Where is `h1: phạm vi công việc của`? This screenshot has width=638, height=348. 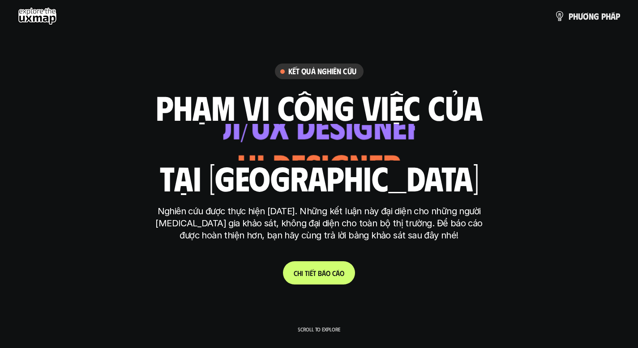 h1: phạm vi công việc của is located at coordinates (319, 107).